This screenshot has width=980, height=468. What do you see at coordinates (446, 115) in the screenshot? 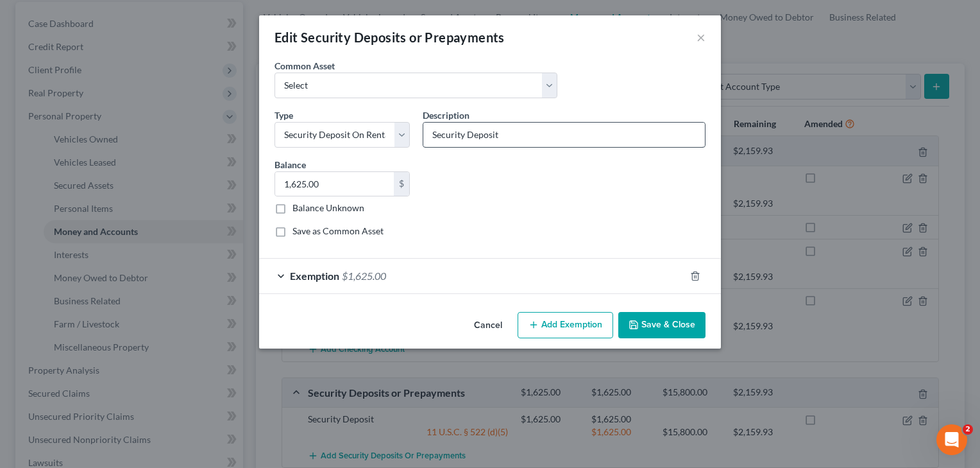
I see `span: Description` at bounding box center [446, 115].